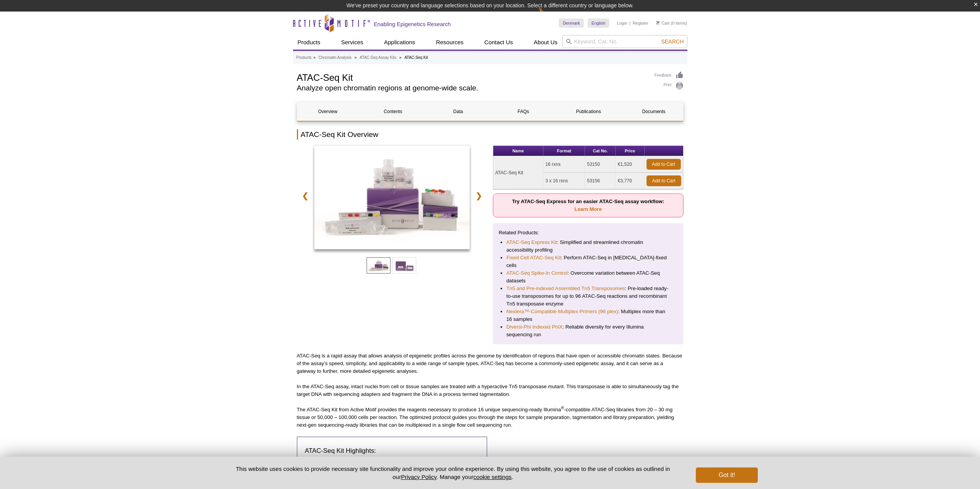  Describe the element at coordinates (588, 209) in the screenshot. I see `a: Learn More` at that location.